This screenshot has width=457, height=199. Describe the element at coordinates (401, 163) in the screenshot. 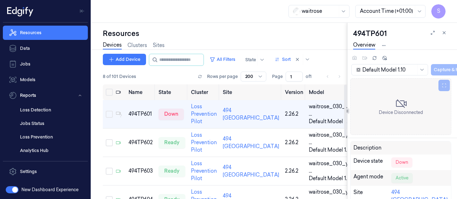

I see `div: Down` at that location.